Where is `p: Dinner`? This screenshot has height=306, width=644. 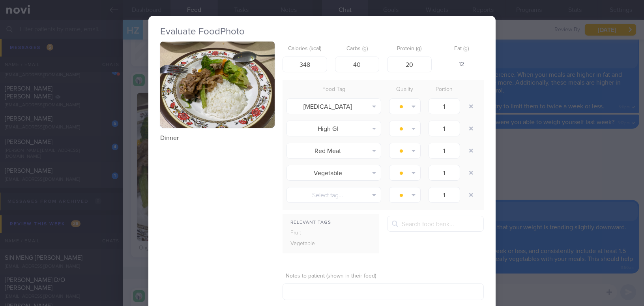
p: Dinner is located at coordinates (218, 138).